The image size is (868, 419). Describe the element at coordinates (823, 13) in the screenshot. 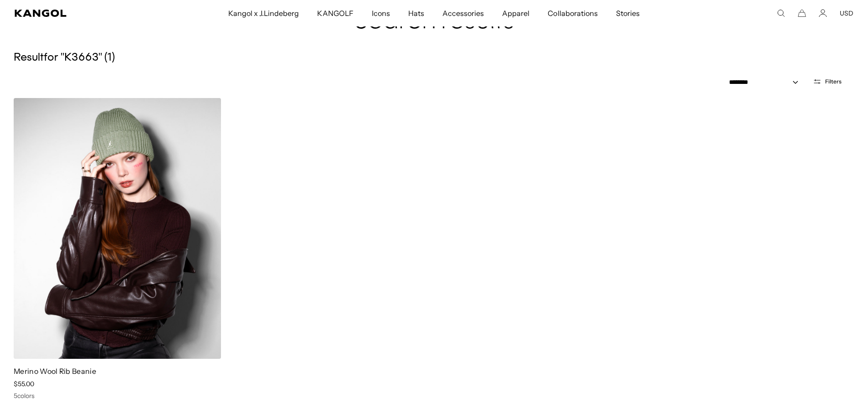

I see `a: Account` at that location.